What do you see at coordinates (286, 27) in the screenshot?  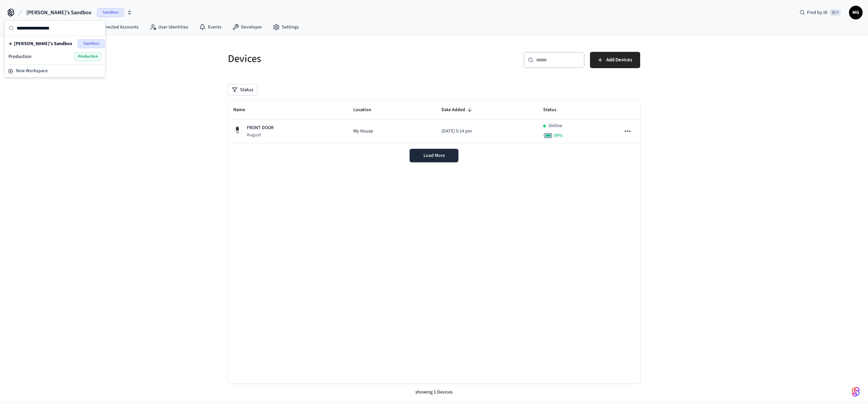 I see `a: Settings` at bounding box center [286, 27].